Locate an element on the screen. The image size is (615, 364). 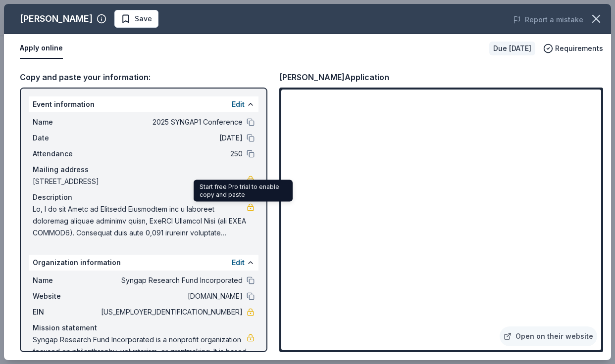
button: Apply online is located at coordinates (41, 48).